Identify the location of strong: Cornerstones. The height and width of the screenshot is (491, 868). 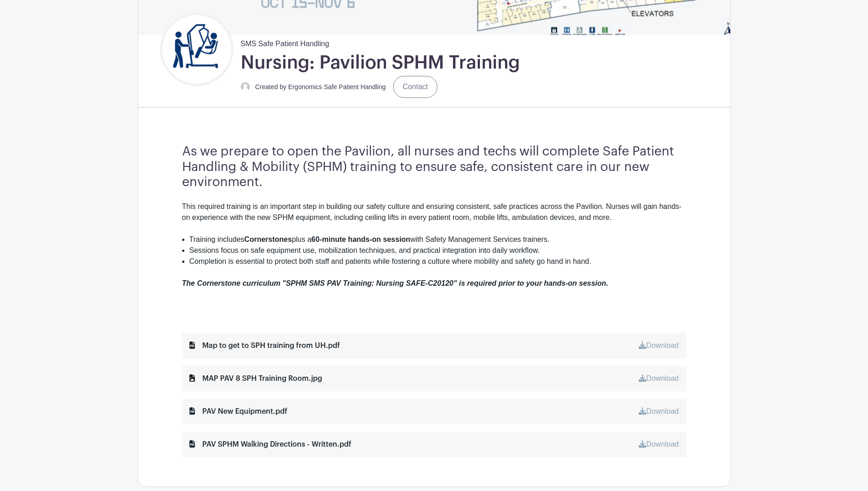
(269, 239).